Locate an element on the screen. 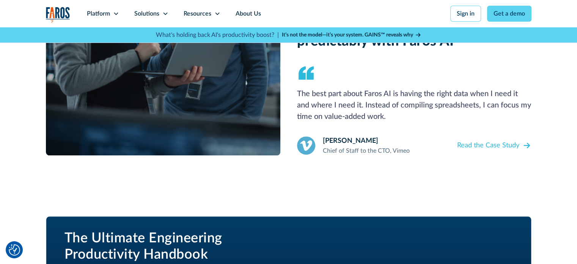  div: Read the Case Study is located at coordinates (488, 145).